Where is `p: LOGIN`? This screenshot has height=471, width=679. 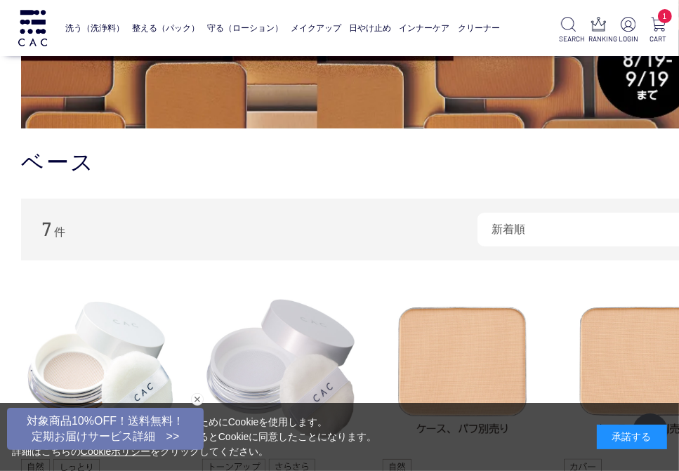 p: LOGIN is located at coordinates (628, 39).